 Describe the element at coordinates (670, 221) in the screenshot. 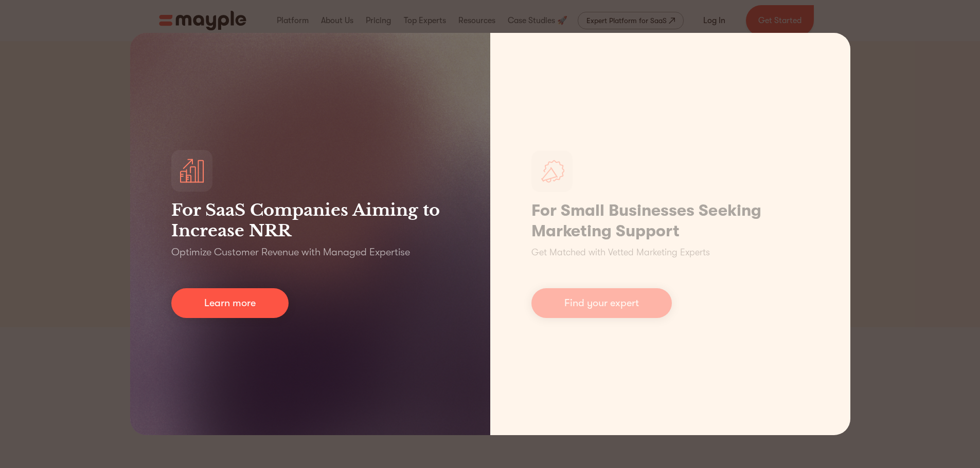

I see `h1: For Small Businesses Seeking Marketing Support` at that location.